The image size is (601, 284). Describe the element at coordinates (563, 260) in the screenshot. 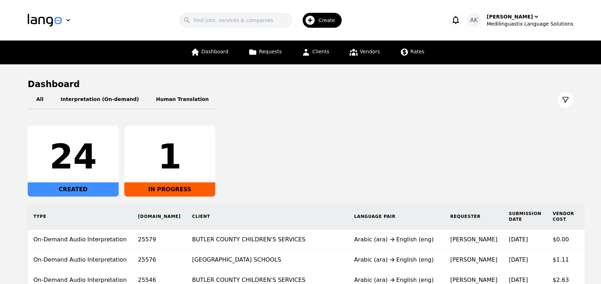

I see `td: $1.11` at that location.